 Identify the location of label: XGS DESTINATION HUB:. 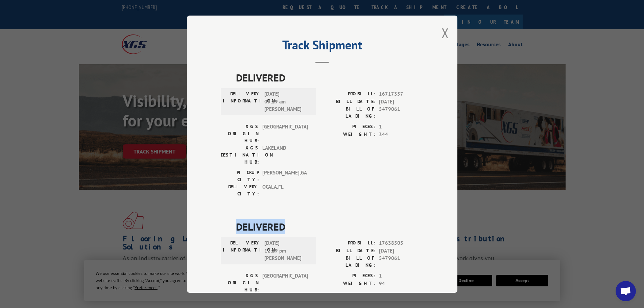
(240, 155).